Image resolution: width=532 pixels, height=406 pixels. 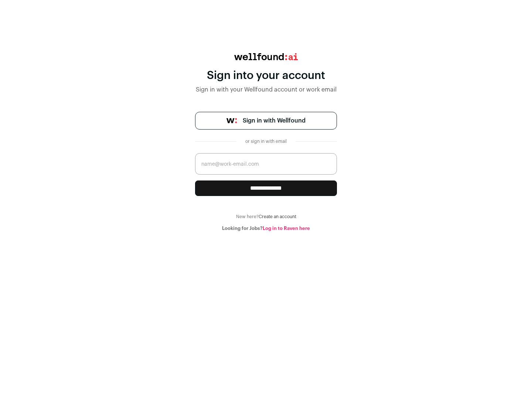 What do you see at coordinates (266, 217) in the screenshot?
I see `div: New here?` at bounding box center [266, 217].